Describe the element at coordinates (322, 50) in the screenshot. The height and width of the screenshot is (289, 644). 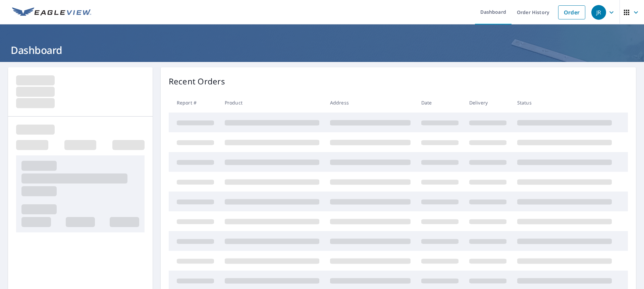
I see `h1: Dashboard` at that location.